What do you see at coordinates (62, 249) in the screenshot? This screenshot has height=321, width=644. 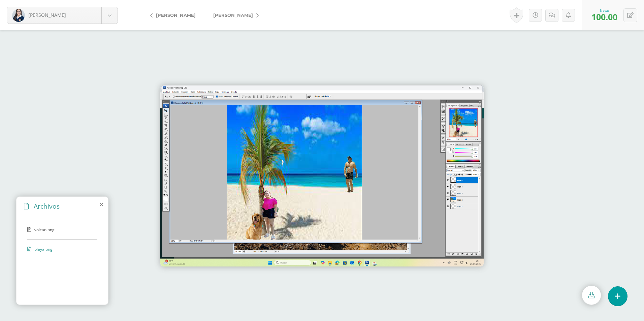 I see `span: playa.png` at bounding box center [62, 249].